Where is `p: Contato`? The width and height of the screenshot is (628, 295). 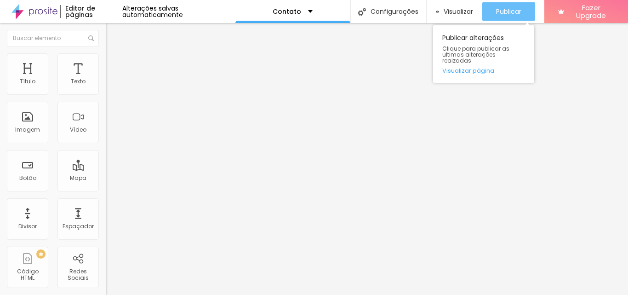 p: Contato is located at coordinates (287, 11).